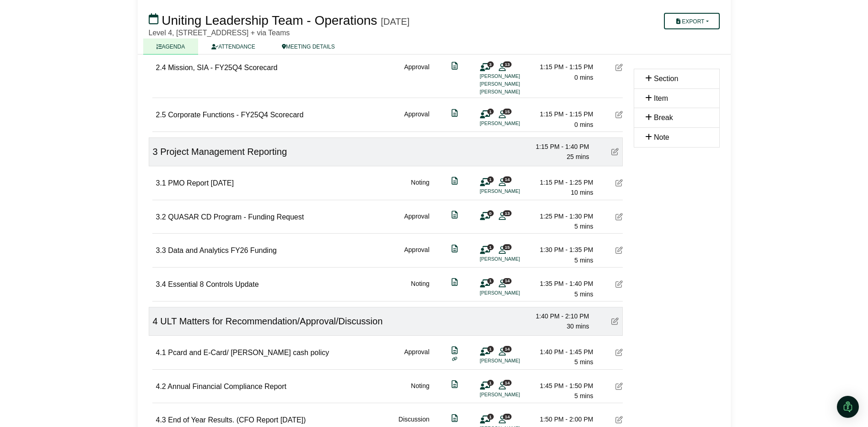  I want to click on a: AGENDA, so click(170, 47).